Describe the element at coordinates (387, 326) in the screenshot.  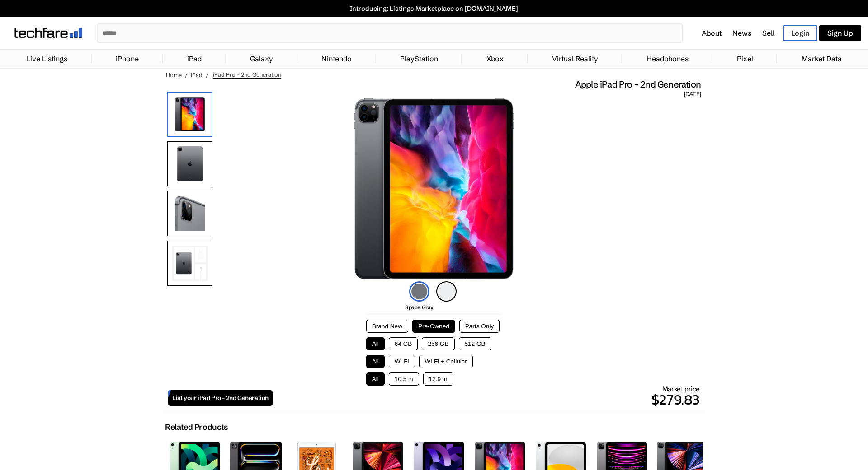
I see `button: Brand New` at that location.